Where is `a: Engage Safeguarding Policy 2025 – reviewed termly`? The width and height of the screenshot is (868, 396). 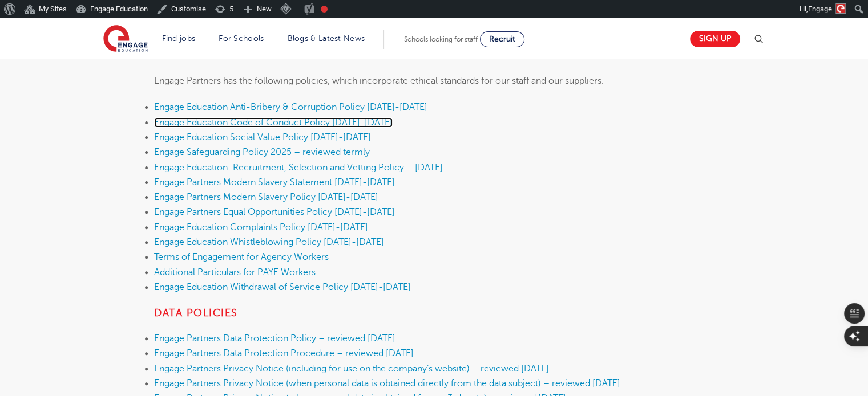
a: Engage Safeguarding Policy 2025 – reviewed termly is located at coordinates (262, 153).